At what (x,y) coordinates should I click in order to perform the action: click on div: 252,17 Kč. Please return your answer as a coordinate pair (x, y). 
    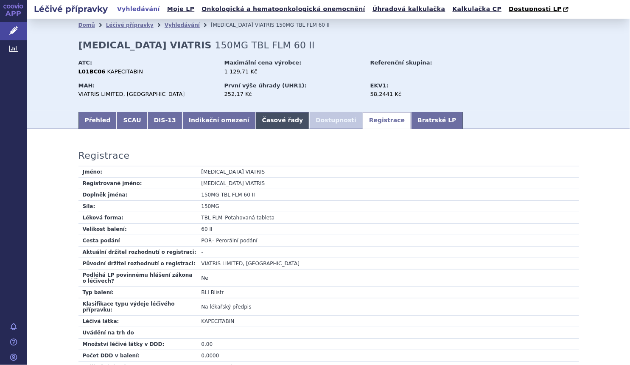
    Looking at the image, I should click on (293, 94).